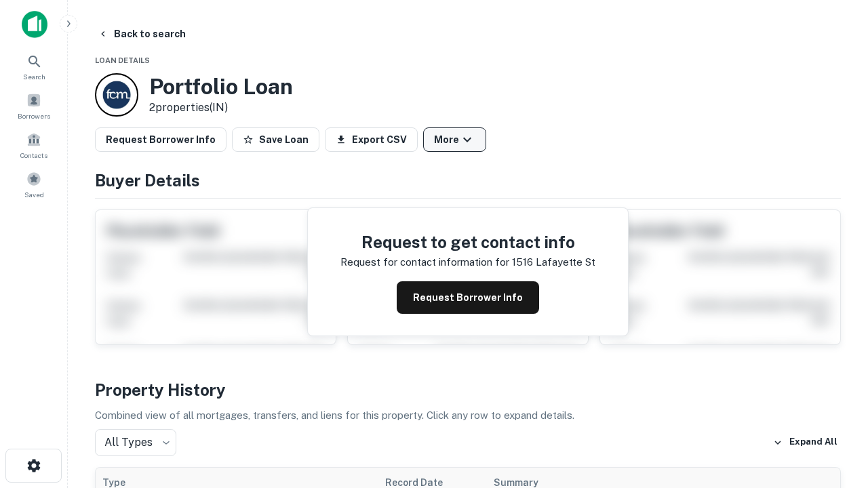 The width and height of the screenshot is (868, 488). What do you see at coordinates (34, 195) in the screenshot?
I see `span: Saved` at bounding box center [34, 195].